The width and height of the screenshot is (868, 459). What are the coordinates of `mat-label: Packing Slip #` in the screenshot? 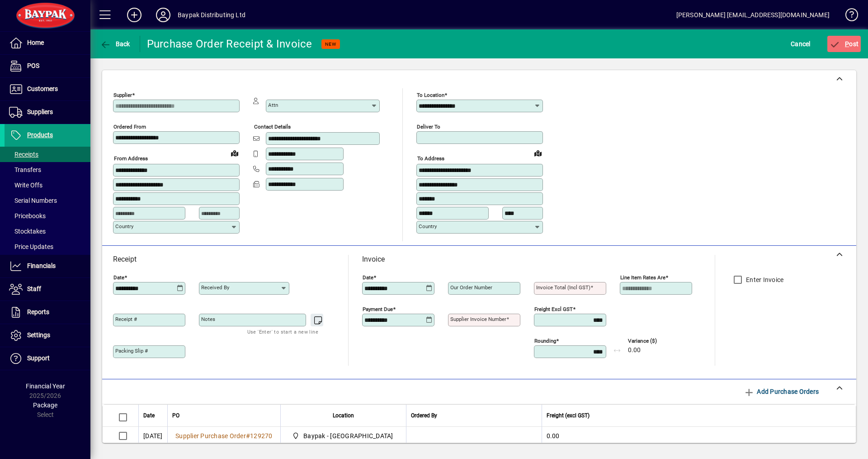 It's located at (132, 350).